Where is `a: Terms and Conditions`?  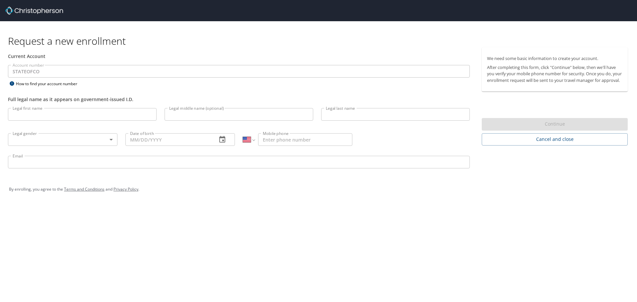
a: Terms and Conditions is located at coordinates (84, 189).